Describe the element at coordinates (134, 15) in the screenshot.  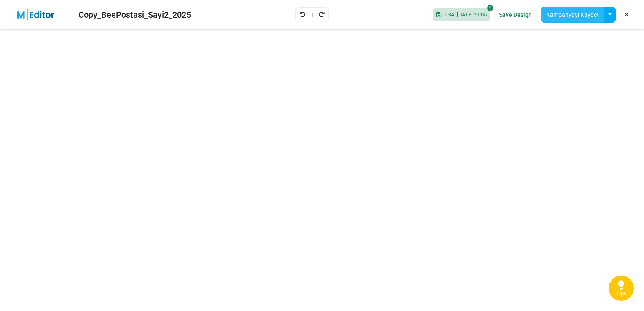
I see `div: Copy_BeePostasi_Sayi2_2025` at that location.